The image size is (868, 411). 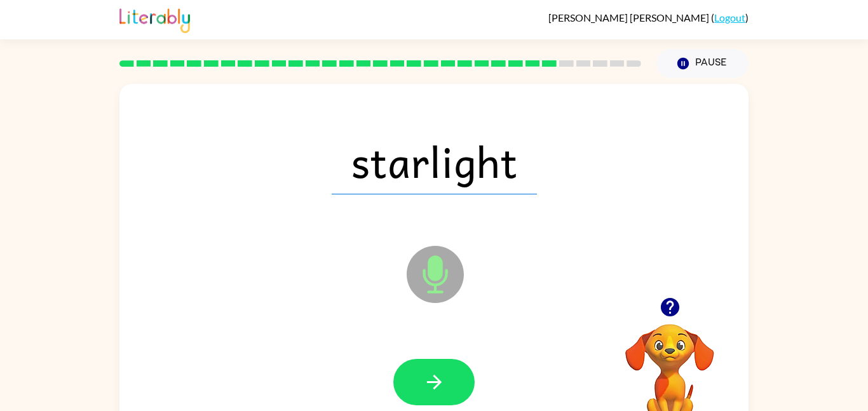 What do you see at coordinates (730, 17) in the screenshot?
I see `a: Logout` at bounding box center [730, 17].